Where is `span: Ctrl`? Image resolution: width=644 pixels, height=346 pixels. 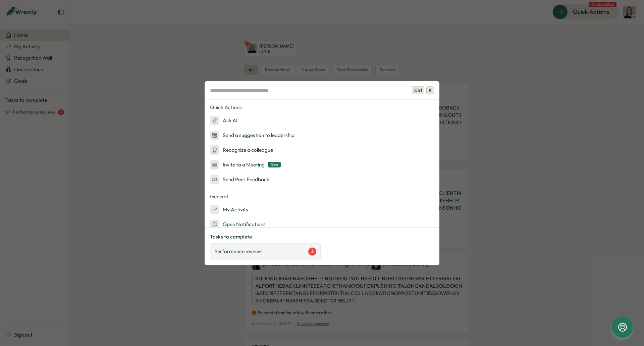
span: Ctrl is located at coordinates (418, 91).